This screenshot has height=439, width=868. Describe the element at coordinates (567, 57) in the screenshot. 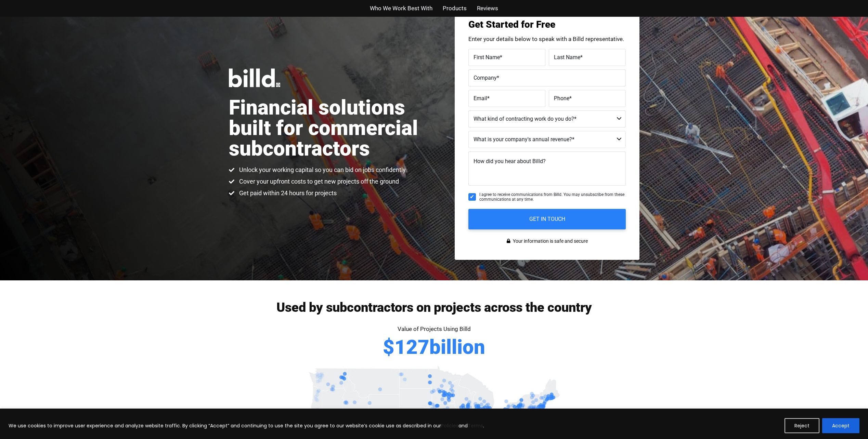

I see `span: Last Name` at that location.